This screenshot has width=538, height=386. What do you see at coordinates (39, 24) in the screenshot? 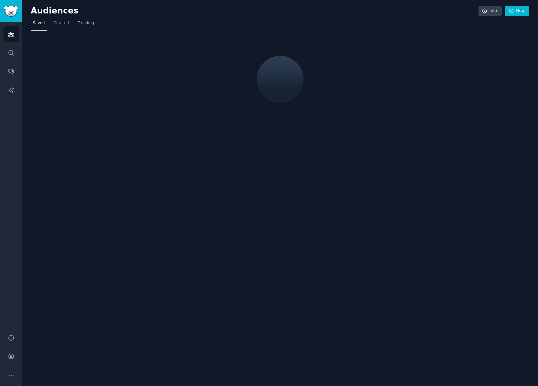
I see `a: Saved` at bounding box center [39, 24].